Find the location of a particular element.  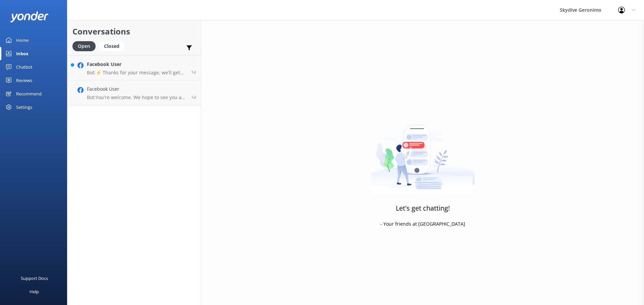

div: Closed is located at coordinates (112, 46).